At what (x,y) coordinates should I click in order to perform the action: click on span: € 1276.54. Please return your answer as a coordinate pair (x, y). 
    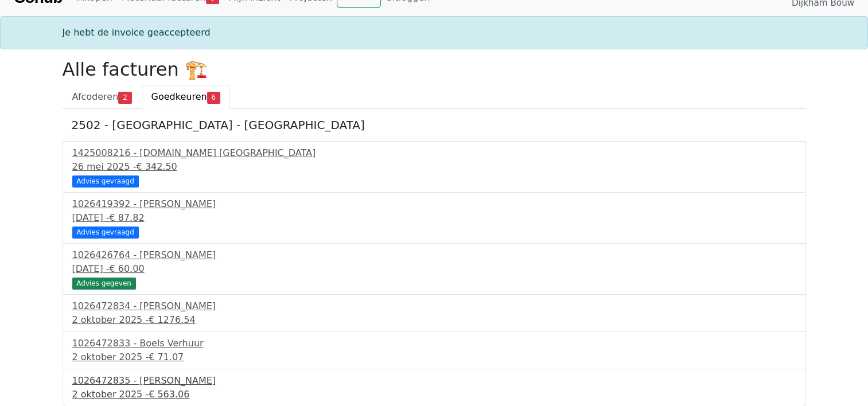
    Looking at the image, I should click on (172, 320).